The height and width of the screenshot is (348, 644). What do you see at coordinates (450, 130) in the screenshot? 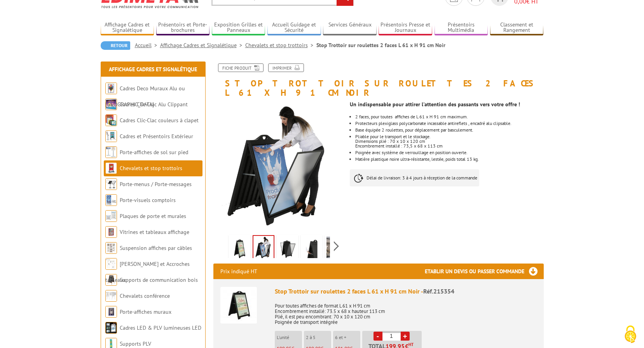
I see `li: Base équipée 2 roulettes, pour déplacement par basculement.` at bounding box center [450, 130].